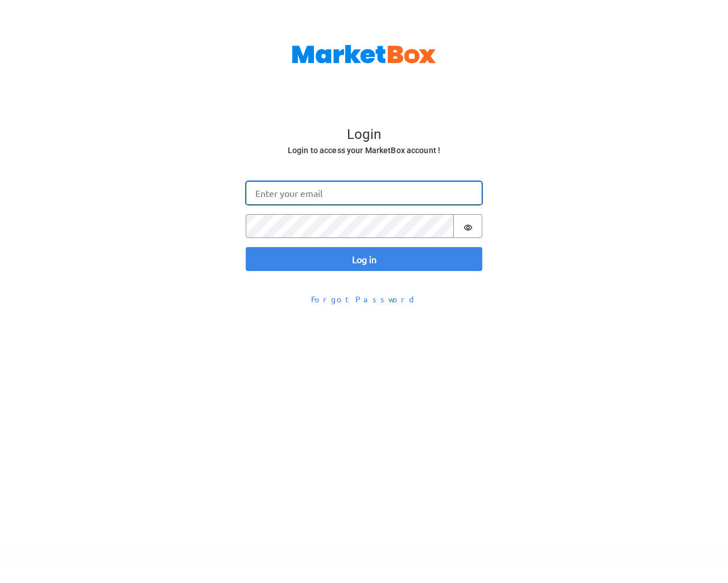 This screenshot has height=583, width=728. Describe the element at coordinates (469, 226) in the screenshot. I see `button: Show password` at that location.